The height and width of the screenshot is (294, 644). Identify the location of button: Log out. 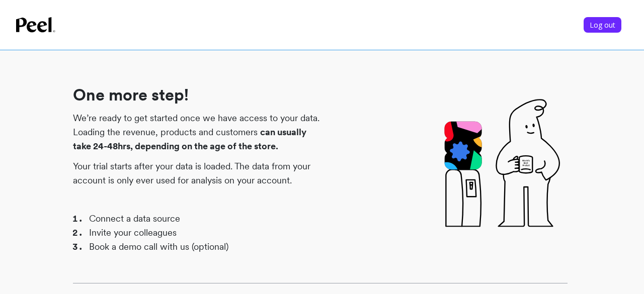
(602, 25).